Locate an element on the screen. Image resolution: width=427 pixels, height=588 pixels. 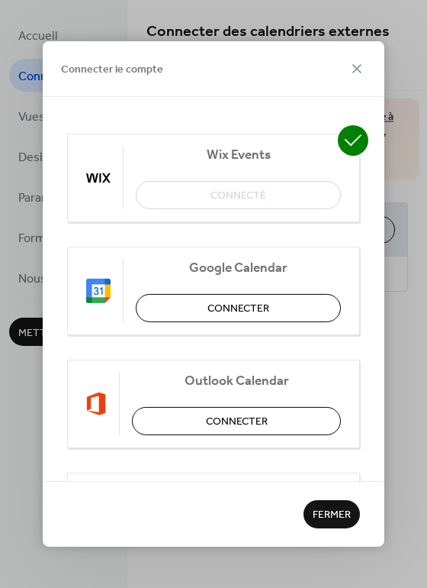
img: google is located at coordinates (98, 291).